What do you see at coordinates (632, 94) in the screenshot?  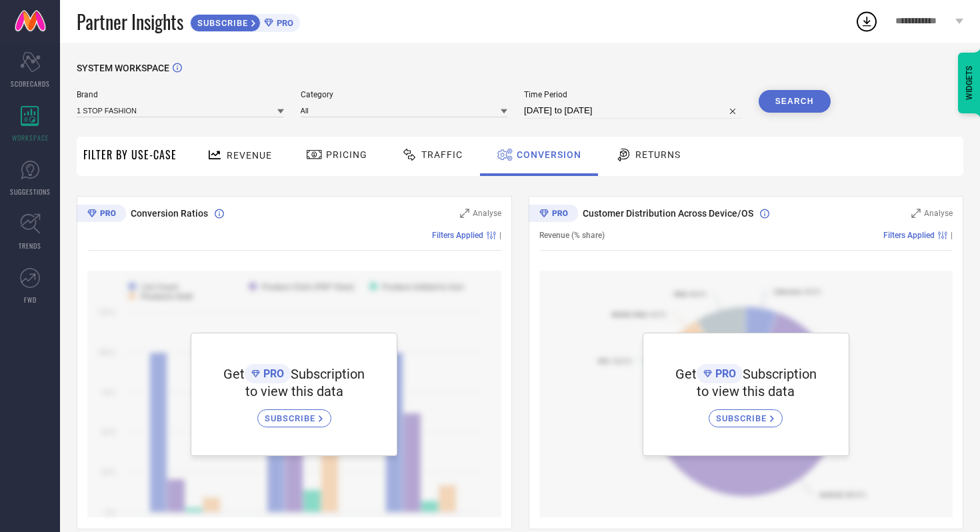 I see `span: Time Period` at bounding box center [632, 94].